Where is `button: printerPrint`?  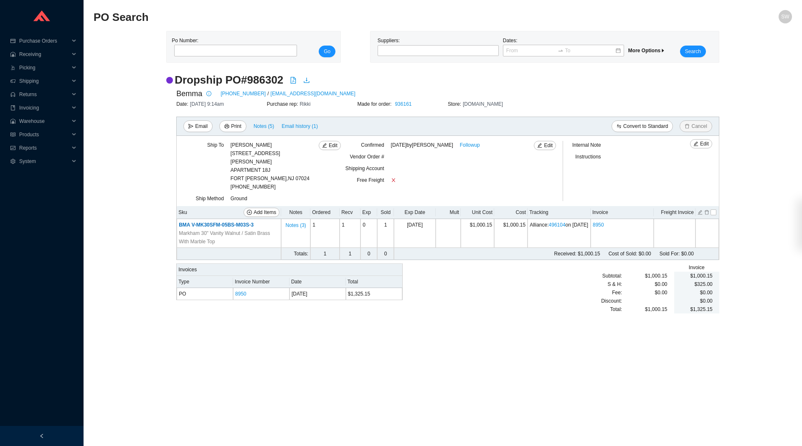
button: printerPrint is located at coordinates (233, 126).